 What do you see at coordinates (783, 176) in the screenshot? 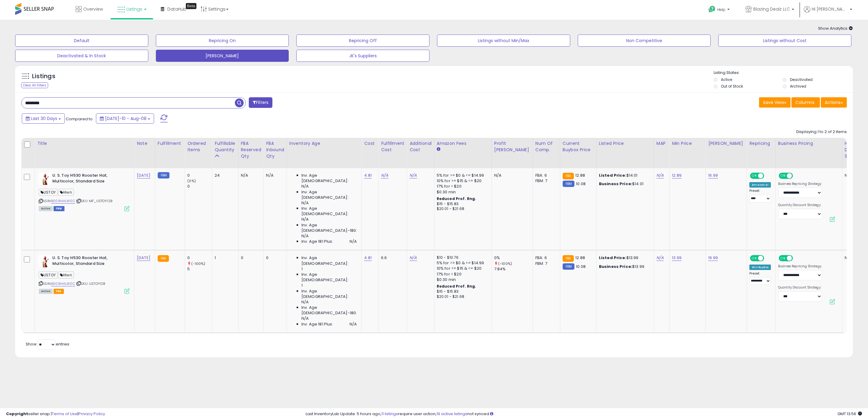
I see `span: ON` at bounding box center [783, 176].